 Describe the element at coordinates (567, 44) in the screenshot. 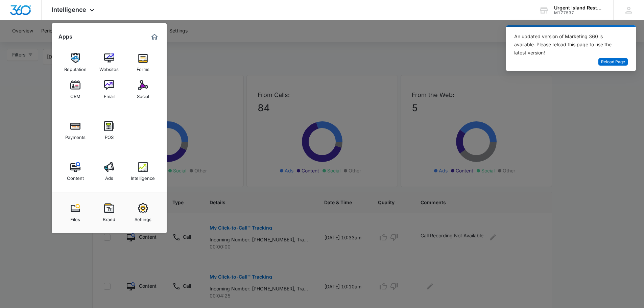

I see `div: An updated version of Marketing 360 is available. Please reload this page to use the latest version!` at that location.